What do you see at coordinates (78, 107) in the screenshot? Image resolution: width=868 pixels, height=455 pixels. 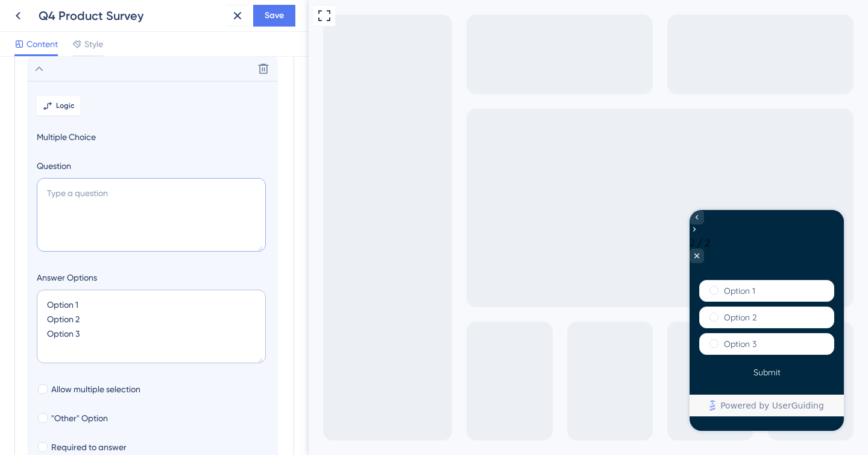 I see `div: Multiple choices rating` at bounding box center [78, 107].